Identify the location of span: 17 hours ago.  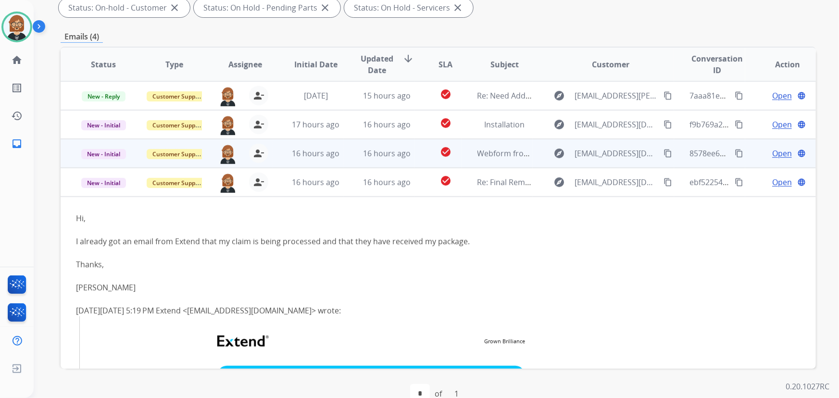
(316, 125).